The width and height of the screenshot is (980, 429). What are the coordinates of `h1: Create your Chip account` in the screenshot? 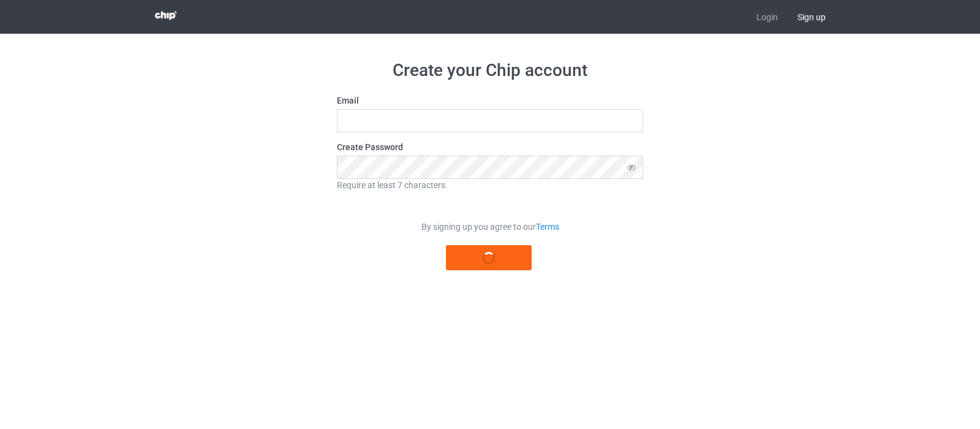 It's located at (490, 71).